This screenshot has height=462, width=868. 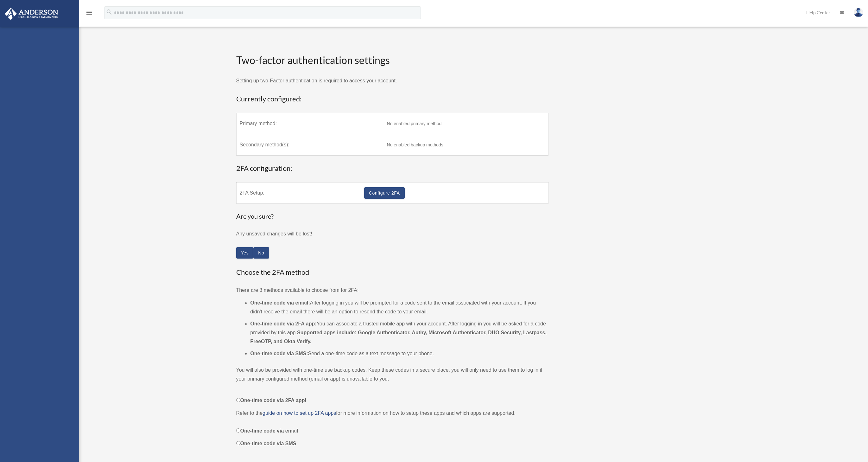 What do you see at coordinates (90, 13) in the screenshot?
I see `i: menu` at bounding box center [90, 13].